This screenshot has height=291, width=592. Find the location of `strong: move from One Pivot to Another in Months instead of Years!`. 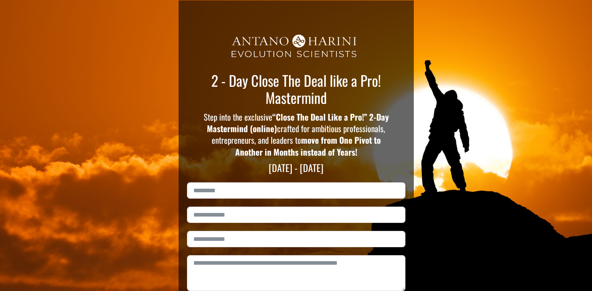

strong: move from One Pivot to Another in Months instead of Years! is located at coordinates (308, 146).